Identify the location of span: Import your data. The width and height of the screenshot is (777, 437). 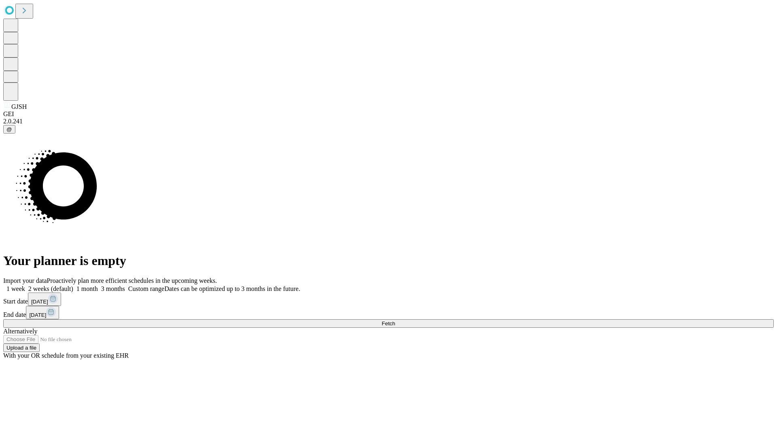
(25, 280).